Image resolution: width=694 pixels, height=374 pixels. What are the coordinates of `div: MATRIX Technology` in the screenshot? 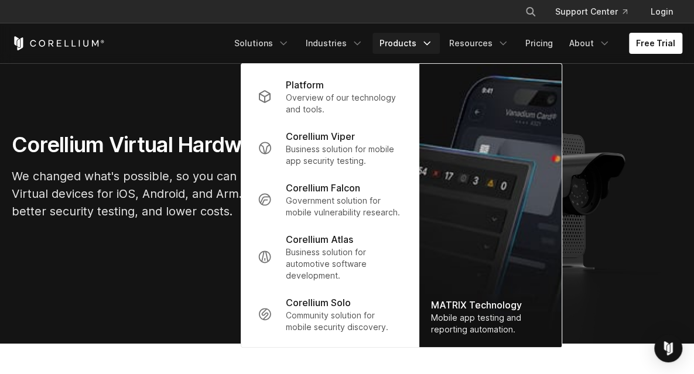 It's located at (490, 305).